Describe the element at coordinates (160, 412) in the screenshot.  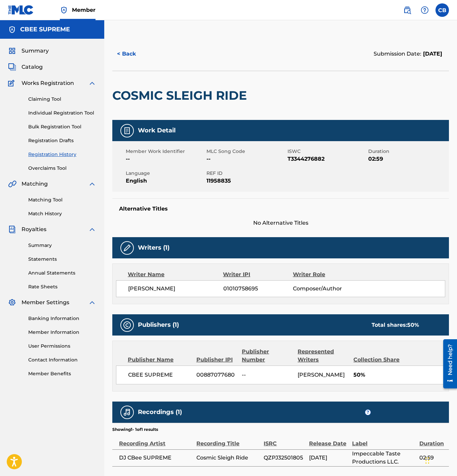
I see `h5: Recordings (1)` at that location.